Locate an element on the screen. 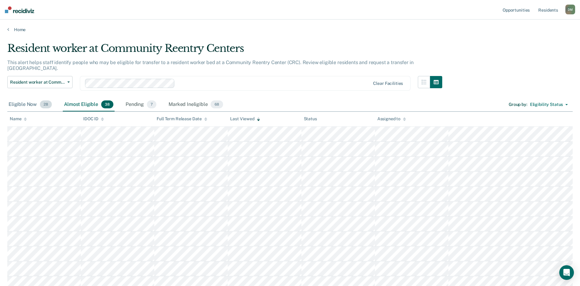  button: Eligibility Status is located at coordinates (549, 105).